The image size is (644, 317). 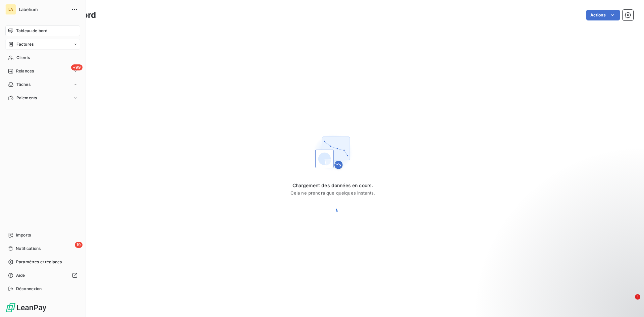 I want to click on span: 19, so click(x=78, y=245).